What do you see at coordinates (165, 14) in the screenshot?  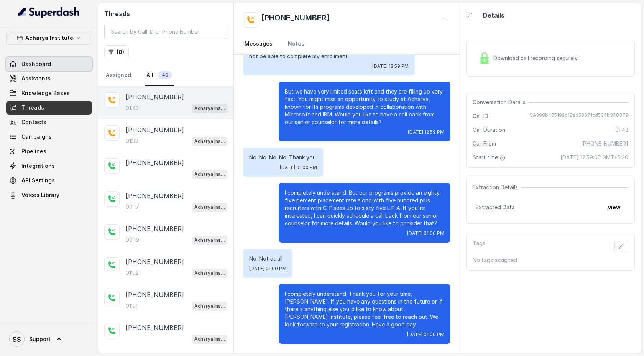 I see `h2: Threads` at bounding box center [165, 14].